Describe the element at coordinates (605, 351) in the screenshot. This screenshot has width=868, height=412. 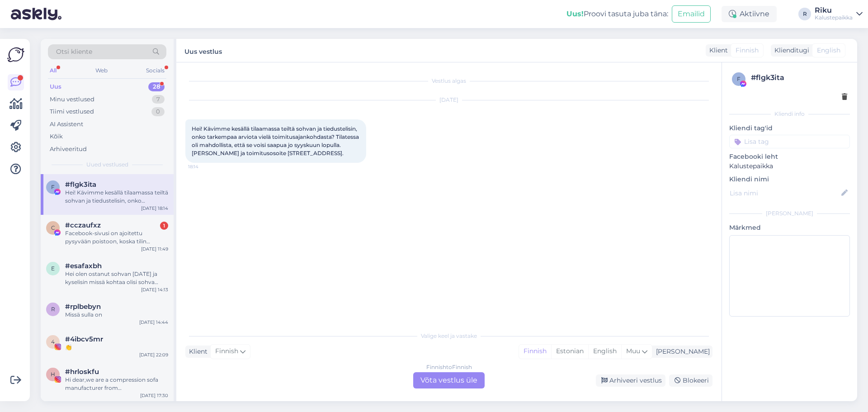
I see `div: English` at that location.